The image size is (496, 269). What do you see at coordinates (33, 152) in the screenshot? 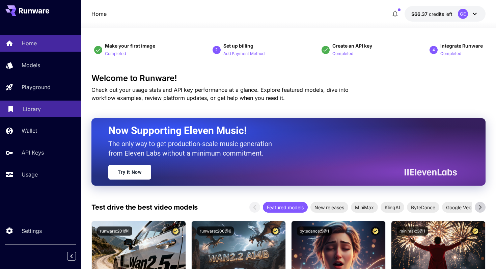
I see `p: API Keys` at bounding box center [33, 152].